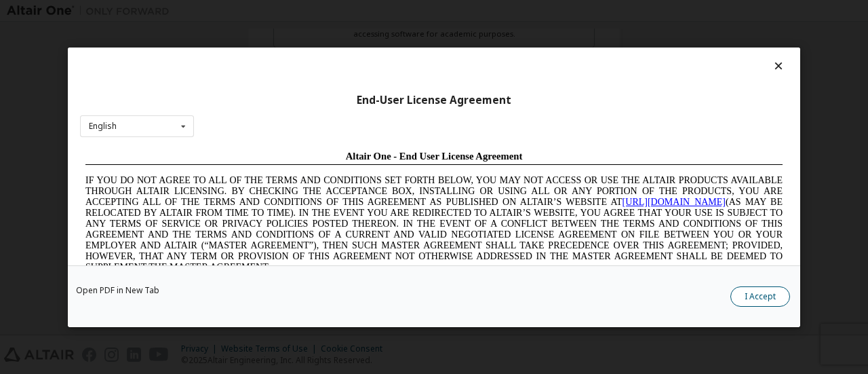  I want to click on a: Open PDF in New Tab, so click(118, 290).